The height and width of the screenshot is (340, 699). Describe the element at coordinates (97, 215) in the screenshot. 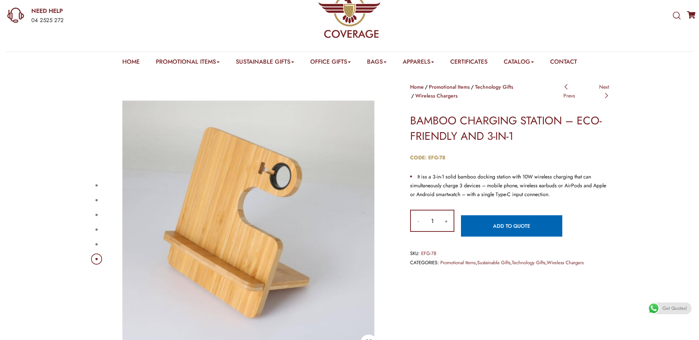

I see `button: 3 of 6` at that location.